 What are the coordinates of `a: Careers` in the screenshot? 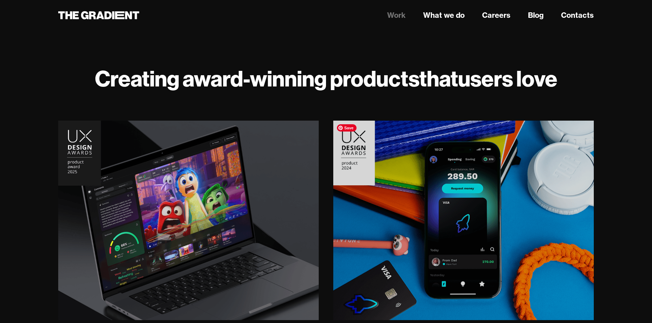 It's located at (496, 15).